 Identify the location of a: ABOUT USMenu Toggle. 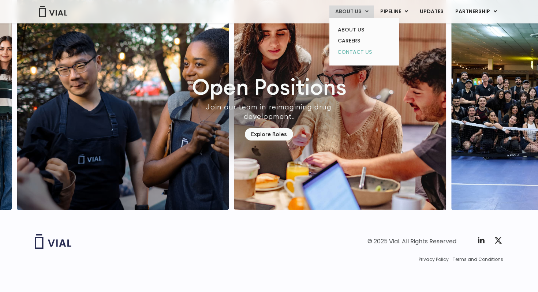
(351, 12).